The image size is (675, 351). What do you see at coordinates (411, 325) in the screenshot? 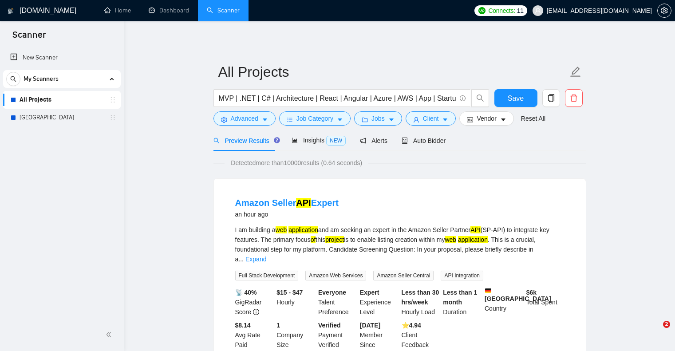
I see `b: ⭐️ 4.94` at bounding box center [411, 325].